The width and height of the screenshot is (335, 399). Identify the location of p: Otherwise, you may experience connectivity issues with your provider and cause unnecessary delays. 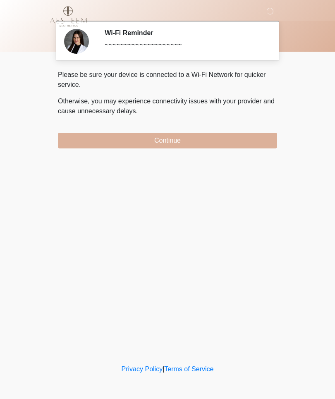
(168, 106).